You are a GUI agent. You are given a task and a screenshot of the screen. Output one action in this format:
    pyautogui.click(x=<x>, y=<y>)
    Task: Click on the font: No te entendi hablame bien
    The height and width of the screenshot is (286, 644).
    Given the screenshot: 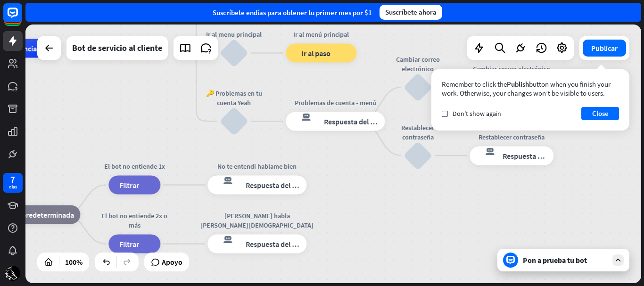 What is the action you would take?
    pyautogui.click(x=257, y=166)
    